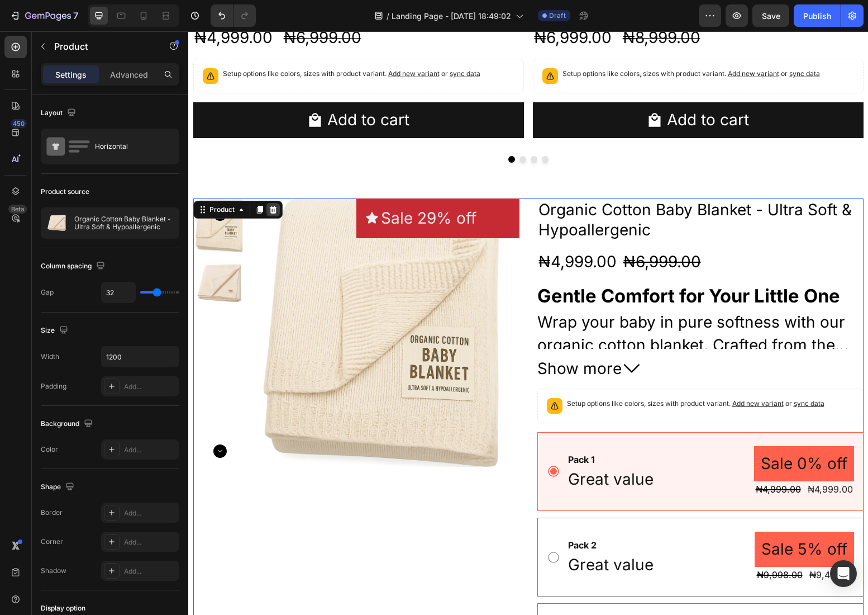 The height and width of the screenshot is (615, 868). Describe the element at coordinates (33, 179) in the screenshot. I see `div: Product` at that location.